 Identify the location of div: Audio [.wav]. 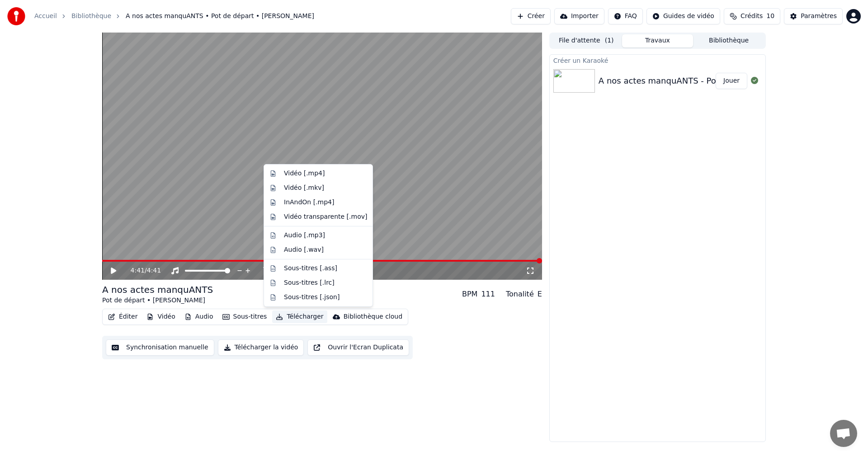
(304, 250).